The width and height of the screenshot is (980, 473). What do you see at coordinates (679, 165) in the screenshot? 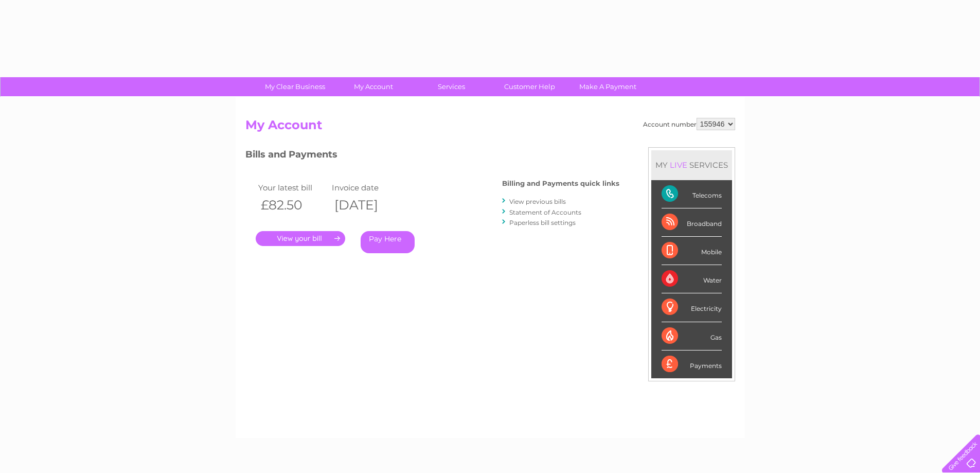
I see `div: LIVE` at bounding box center [679, 165].